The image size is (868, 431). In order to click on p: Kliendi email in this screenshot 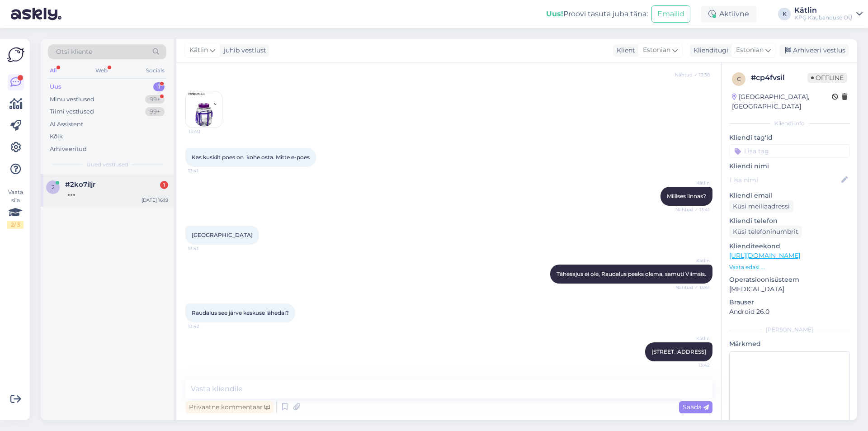, I will do `click(790, 195)`.